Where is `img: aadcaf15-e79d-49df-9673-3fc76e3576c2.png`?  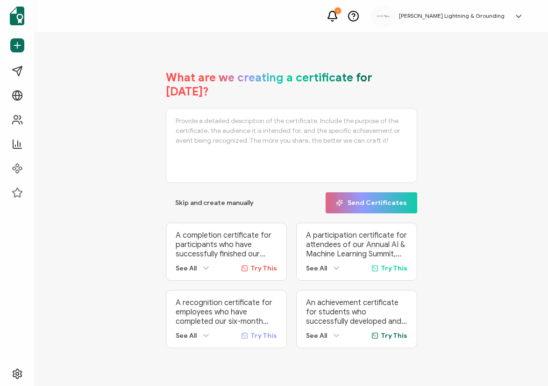 img: aadcaf15-e79d-49df-9673-3fc76e3576c2.png is located at coordinates (383, 16).